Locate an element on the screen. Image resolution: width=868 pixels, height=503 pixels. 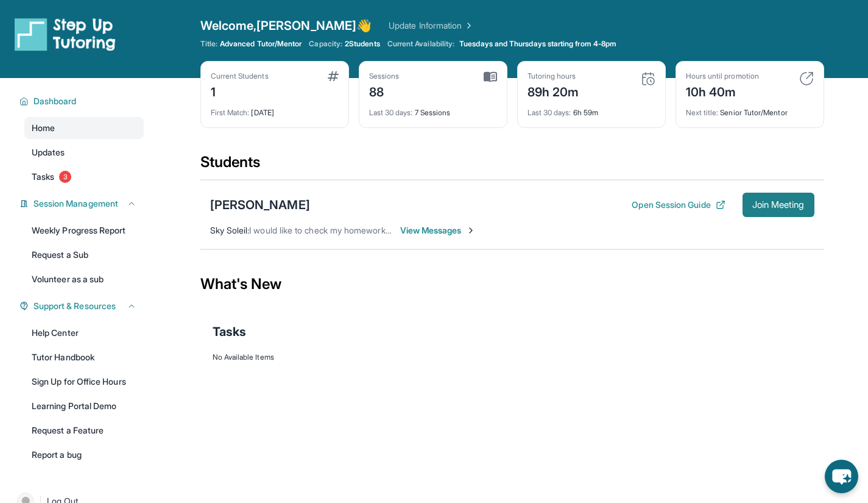
div: 1 is located at coordinates (239, 91).